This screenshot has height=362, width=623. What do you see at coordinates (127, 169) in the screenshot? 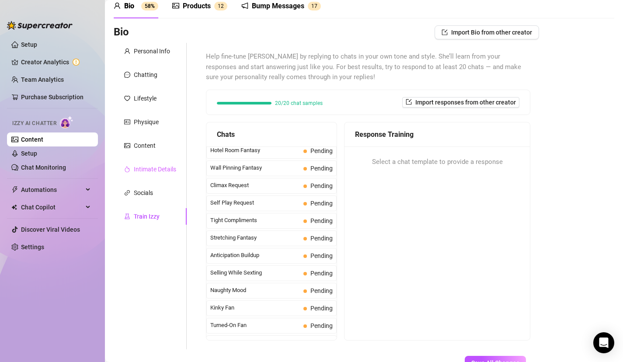
I see `span: fire` at bounding box center [127, 169].